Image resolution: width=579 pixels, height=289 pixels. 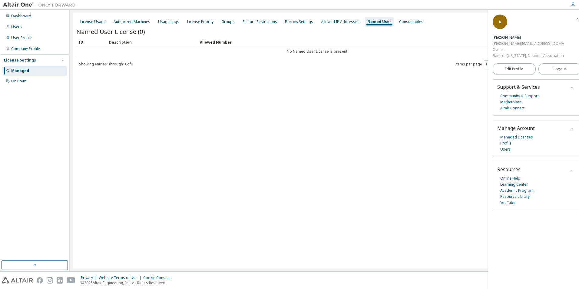 What do you see at coordinates (127, 282) in the screenshot?
I see `p: © 2025 Altair Engineering, Inc. All Rights Reserved.` at bounding box center [127, 282].